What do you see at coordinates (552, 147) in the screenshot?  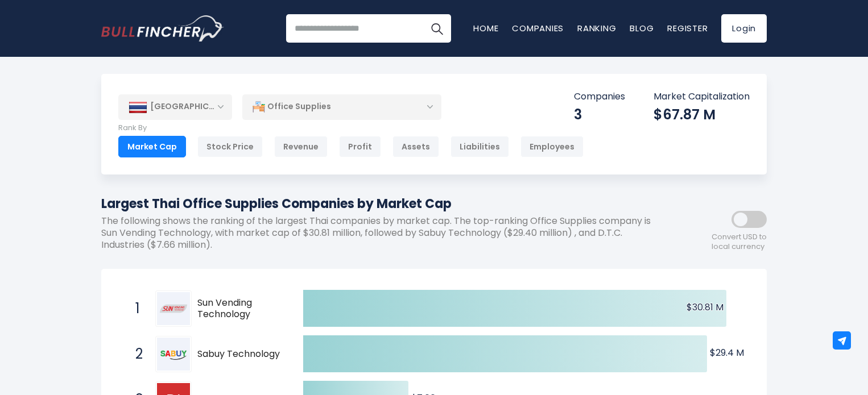 I see `div: Employees` at bounding box center [552, 147].